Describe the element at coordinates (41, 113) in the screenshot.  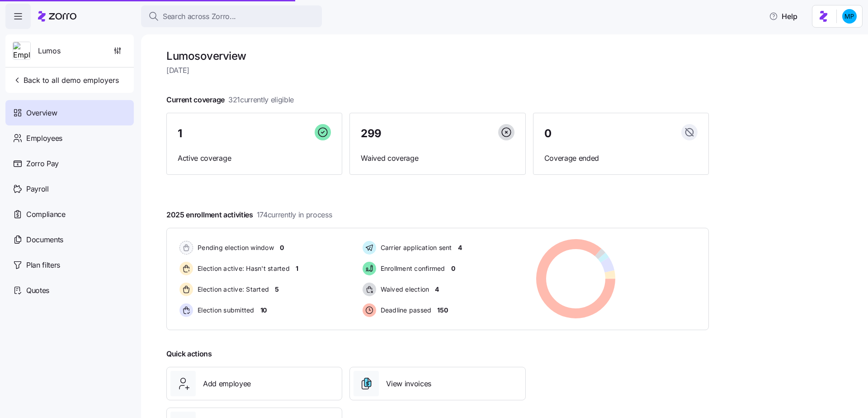
I see `span: Overview` at that location.